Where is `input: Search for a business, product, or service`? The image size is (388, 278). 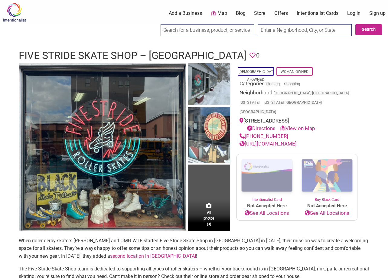 input: Search for a business, product, or service is located at coordinates (207, 30).